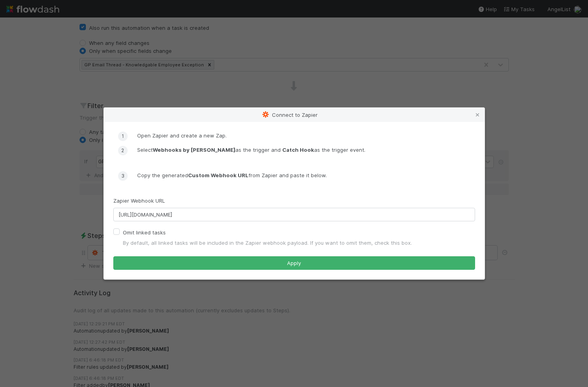 This screenshot has height=387, width=588. What do you see at coordinates (294, 263) in the screenshot?
I see `button: Apply` at bounding box center [294, 263].